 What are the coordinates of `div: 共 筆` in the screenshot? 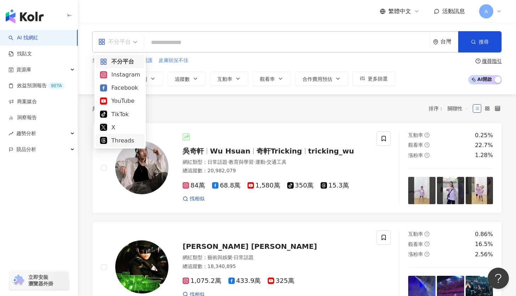 It's located at (109, 109).